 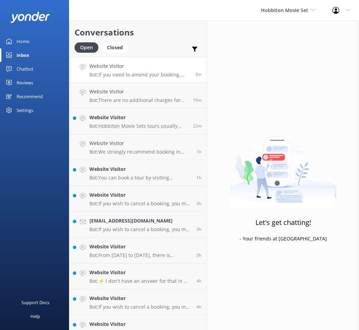 What do you see at coordinates (138, 126) in the screenshot?
I see `p: Bot: Hobbiton Movie Sets tours usually start around 9am, with tours departing every 10-20 minutes...` at bounding box center [138, 126].